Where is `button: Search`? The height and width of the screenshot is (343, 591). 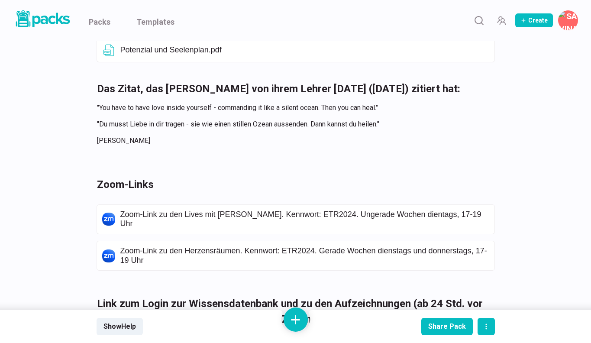 button: Search is located at coordinates (479, 20).